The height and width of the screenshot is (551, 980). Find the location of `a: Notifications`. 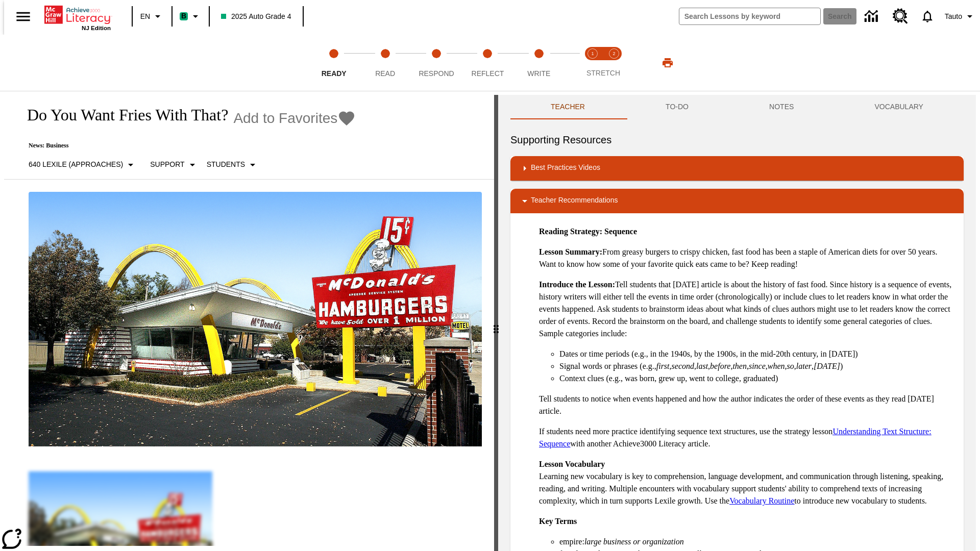

a: Notifications is located at coordinates (927, 17).